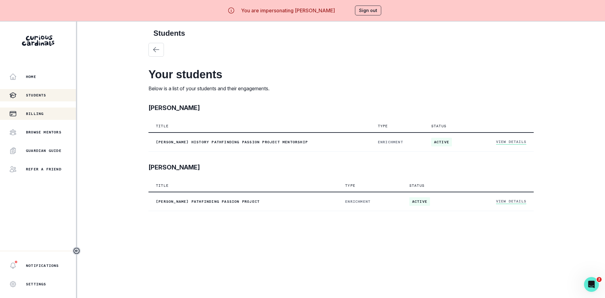 This screenshot has height=298, width=605. I want to click on p: Refer a friend, so click(44, 169).